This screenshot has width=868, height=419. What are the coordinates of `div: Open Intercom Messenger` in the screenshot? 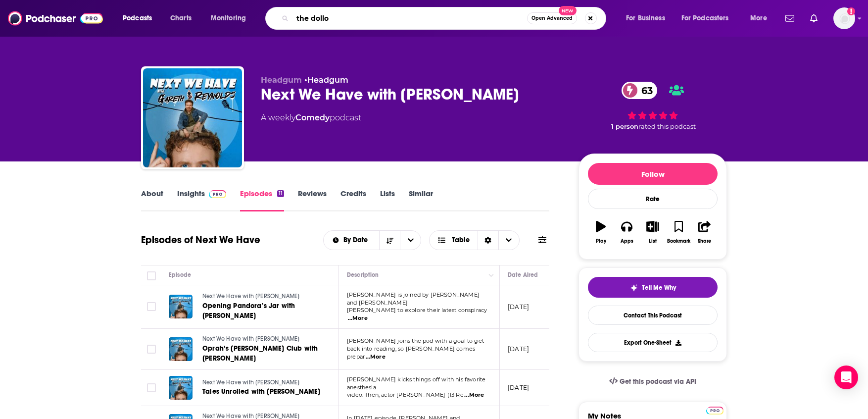 It's located at (846, 377).